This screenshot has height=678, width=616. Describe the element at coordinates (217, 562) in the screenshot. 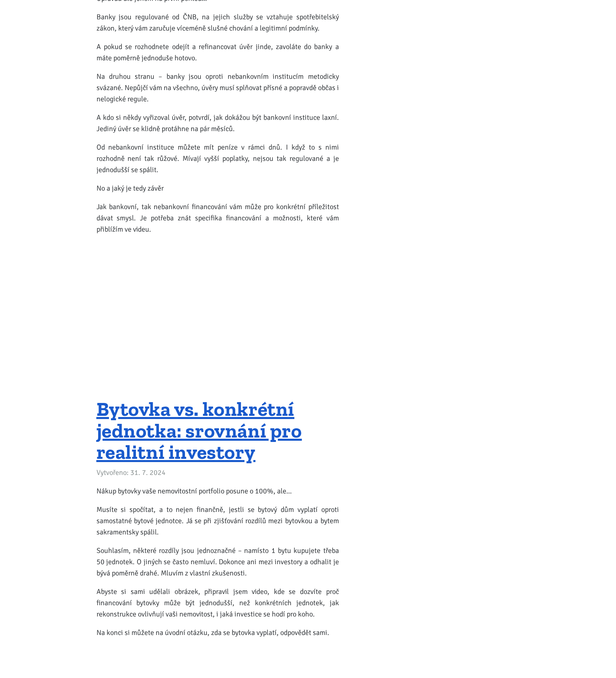

I see `p: Souhlasím, některé rozdíly jsou jednoznačné – namísto 1 bytu kupujete třeba 50 jednotek. O jiných...` at that location.